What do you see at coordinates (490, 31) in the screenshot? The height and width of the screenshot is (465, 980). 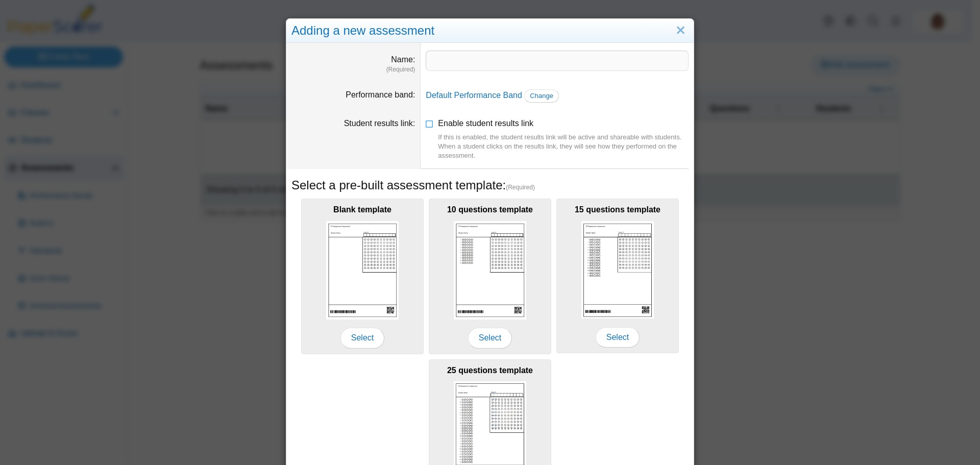 I see `div: Adding a new assessment` at bounding box center [490, 31].